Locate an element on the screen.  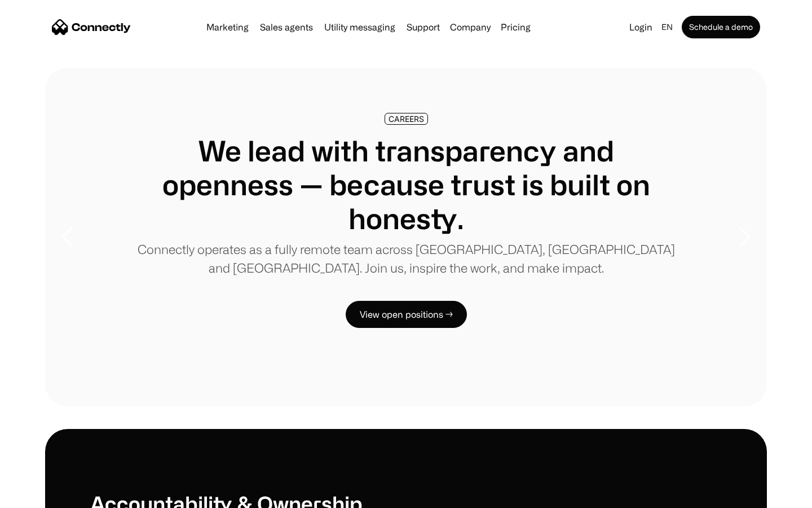
div: en is located at coordinates (668, 28).